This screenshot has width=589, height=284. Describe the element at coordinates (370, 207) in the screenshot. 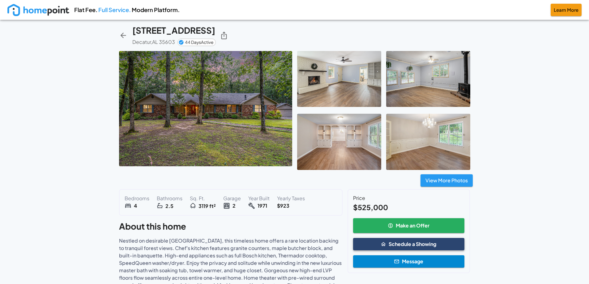

I see `b: $525,000` at that location.